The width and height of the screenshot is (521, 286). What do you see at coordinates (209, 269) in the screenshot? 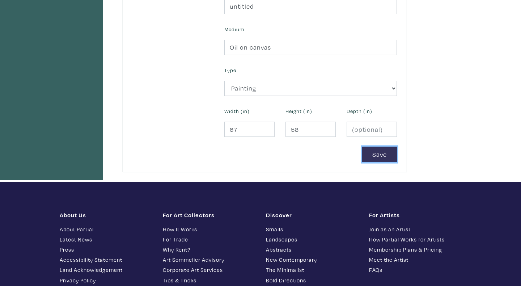
I see `a: Corporate Art Services` at bounding box center [209, 269].